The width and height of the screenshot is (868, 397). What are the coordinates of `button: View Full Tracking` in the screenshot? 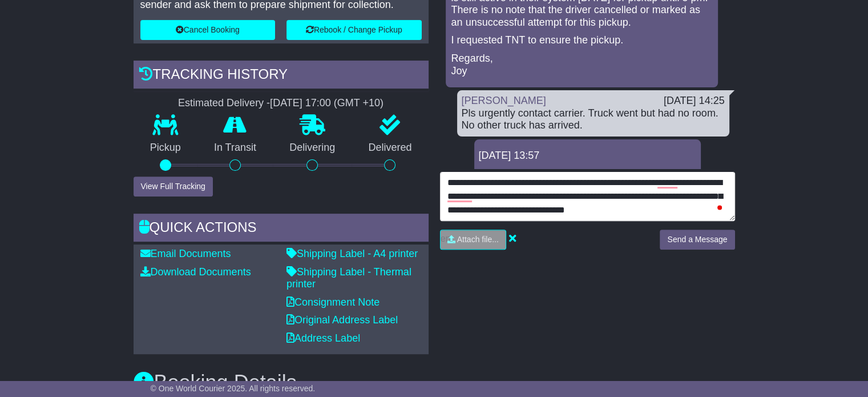 It's located at (173, 187).